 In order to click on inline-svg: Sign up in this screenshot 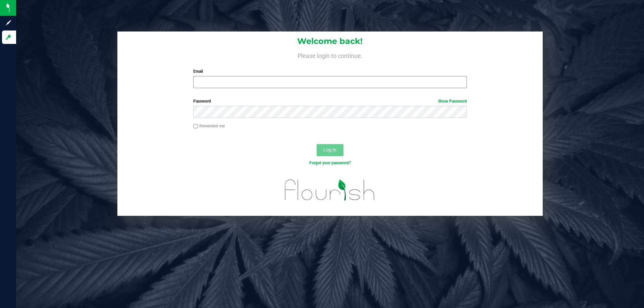, I will do `click(8, 23)`.